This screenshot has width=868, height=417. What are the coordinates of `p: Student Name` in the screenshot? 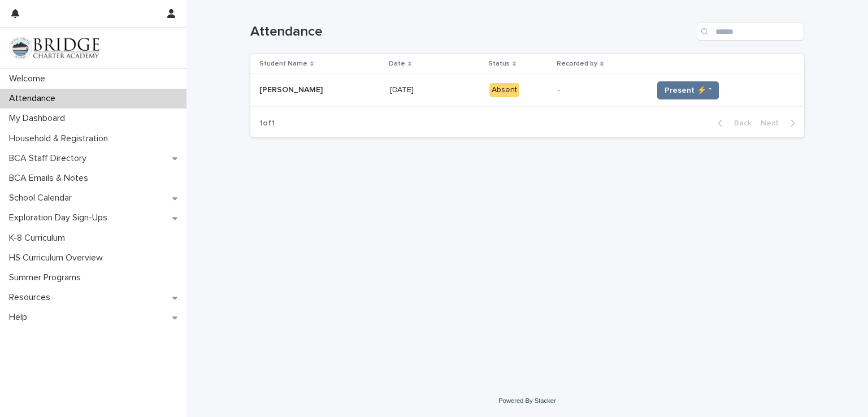 It's located at (283, 64).